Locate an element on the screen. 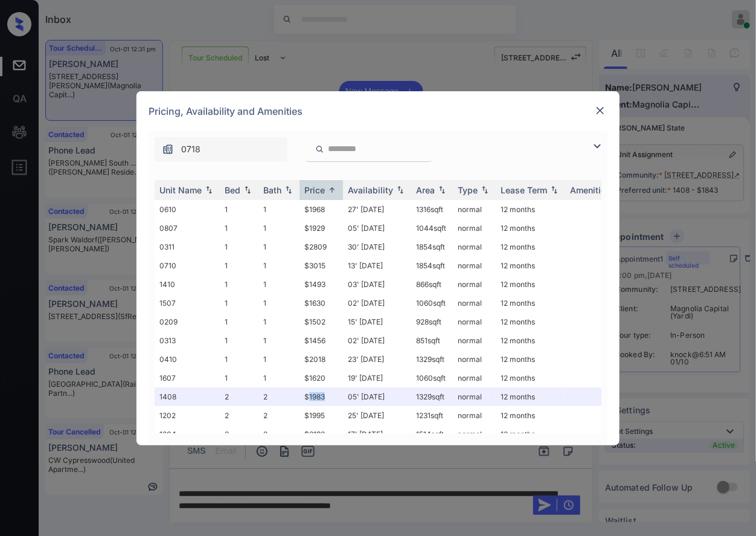 The image size is (756, 536). font: $1995 is located at coordinates (315, 415).